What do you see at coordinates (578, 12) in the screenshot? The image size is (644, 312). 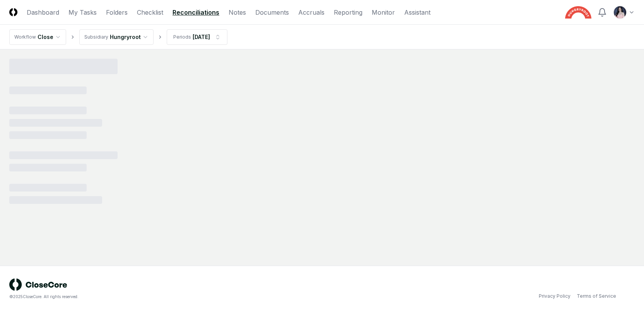 I see `img: Hungryroot logo` at bounding box center [578, 12].